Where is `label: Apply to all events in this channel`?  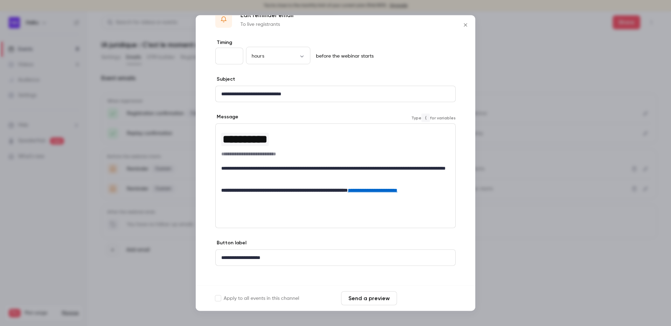
label: Apply to all events in this channel is located at coordinates (257, 299).